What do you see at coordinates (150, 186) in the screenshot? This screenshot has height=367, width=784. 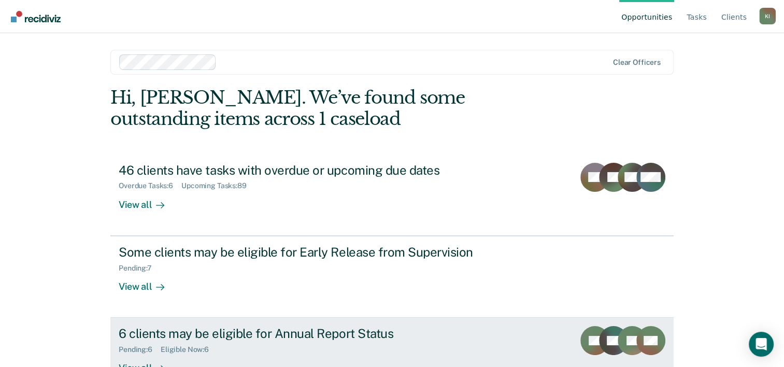 I see `div: Overdue Tasks : 6` at bounding box center [150, 186].